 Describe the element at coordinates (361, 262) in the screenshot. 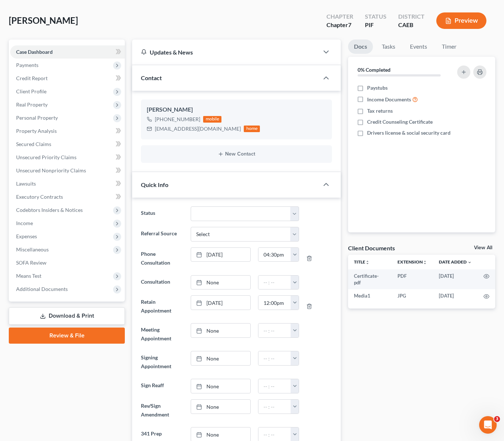

I see `a: Titleunfold_more` at that location.